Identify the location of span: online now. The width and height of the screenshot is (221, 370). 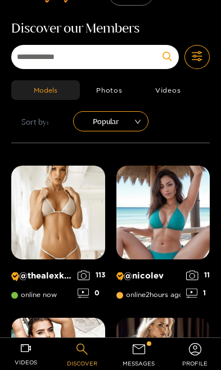
(34, 295).